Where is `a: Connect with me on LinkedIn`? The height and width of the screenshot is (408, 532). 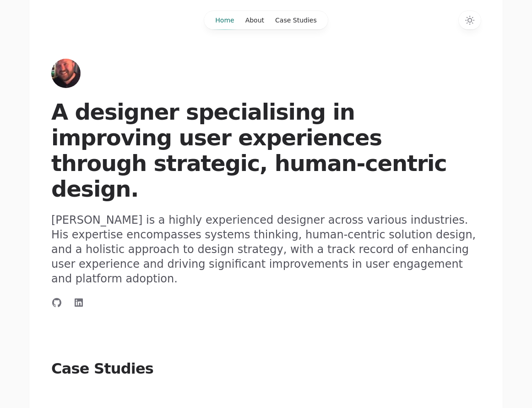
a: Connect with me on LinkedIn is located at coordinates (79, 302).